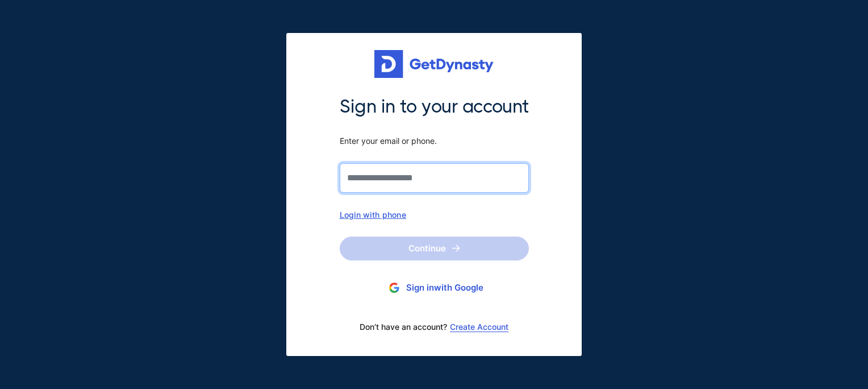 Image resolution: width=868 pixels, height=389 pixels. What do you see at coordinates (479, 327) in the screenshot?
I see `a: Create Account` at bounding box center [479, 327].